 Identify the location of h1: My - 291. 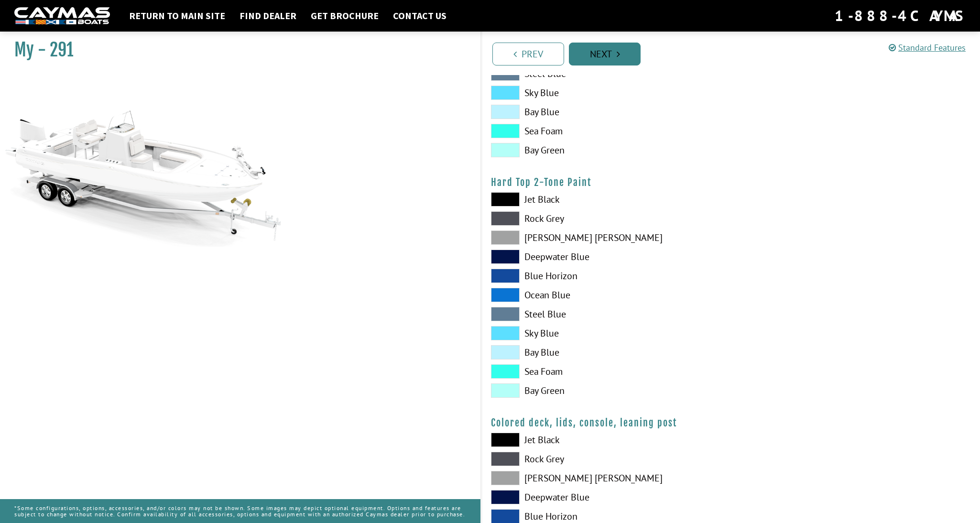
(235, 50).